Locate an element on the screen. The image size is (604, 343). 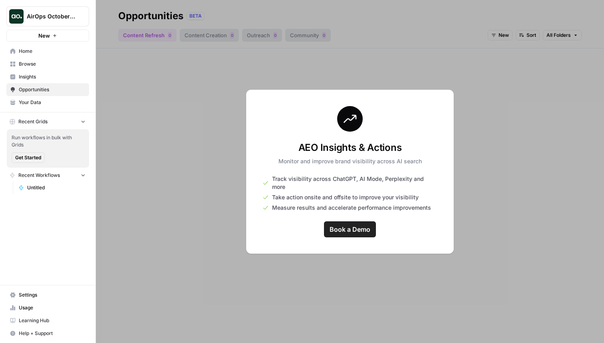
span: Usage is located at coordinates (52, 307).